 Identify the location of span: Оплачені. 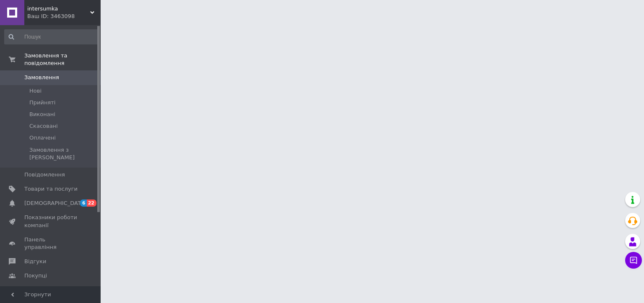
(42, 138).